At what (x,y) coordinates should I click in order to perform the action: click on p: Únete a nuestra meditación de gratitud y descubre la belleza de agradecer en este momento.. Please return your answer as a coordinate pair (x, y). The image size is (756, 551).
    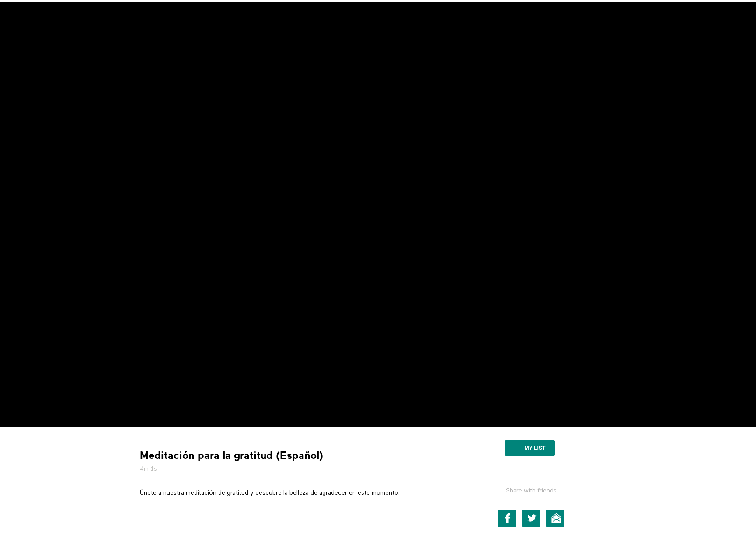
    Looking at the image, I should click on (286, 493).